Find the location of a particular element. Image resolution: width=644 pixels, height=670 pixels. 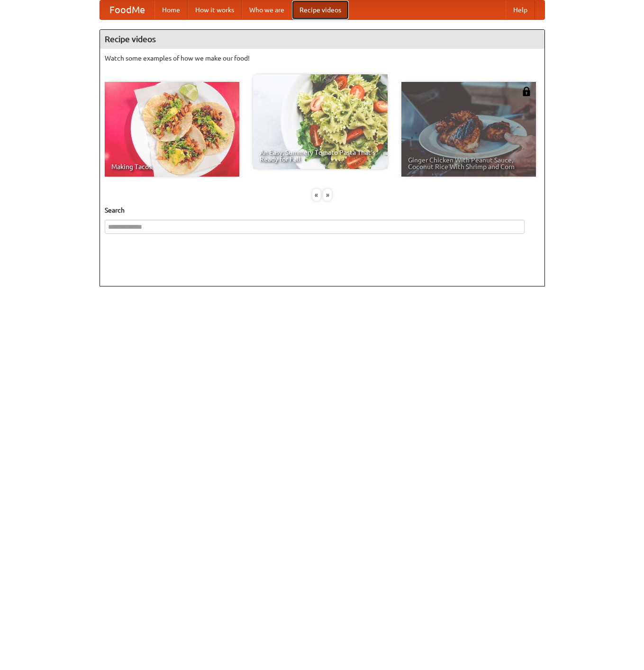

img: 483408.png is located at coordinates (527, 91).